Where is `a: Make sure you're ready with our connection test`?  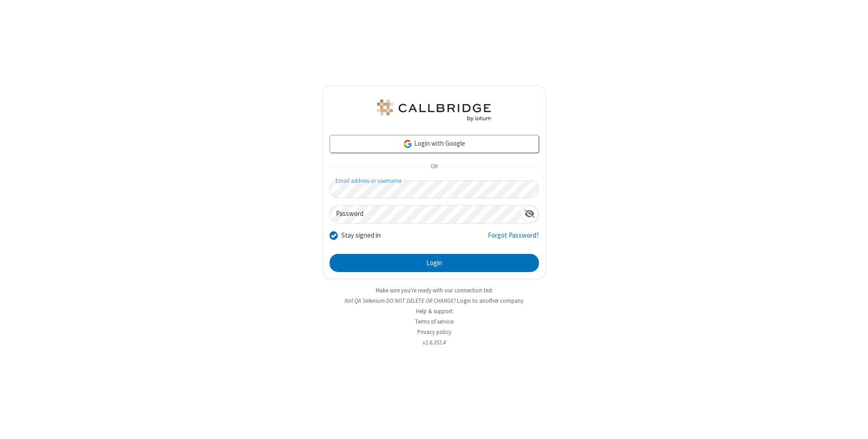 a: Make sure you're ready with our connection test is located at coordinates (434, 290).